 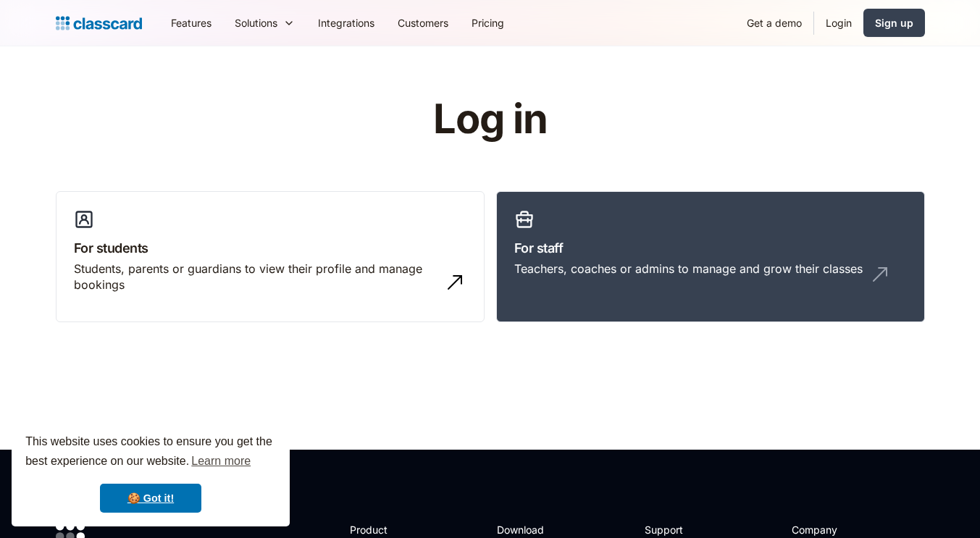 I want to click on a: Integrations, so click(x=346, y=22).